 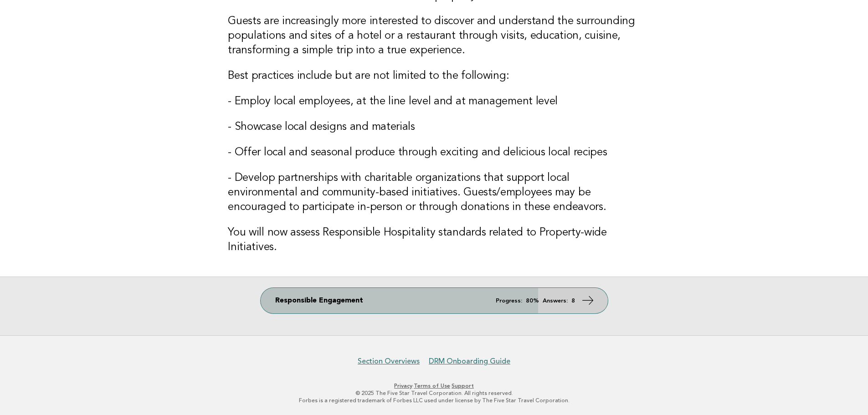 I want to click on h3: - Showcase local designs and materials, so click(x=434, y=127).